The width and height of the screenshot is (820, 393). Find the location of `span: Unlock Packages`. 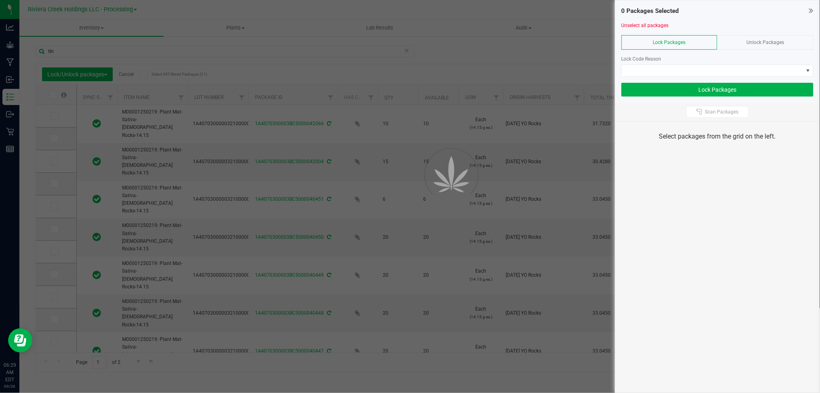

span: Unlock Packages is located at coordinates (765, 42).